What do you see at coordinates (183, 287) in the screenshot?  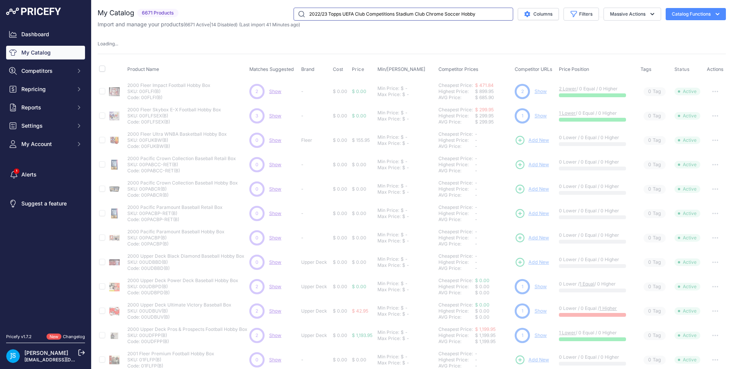 I see `p: SKU: 00UDBPD(B)` at bounding box center [183, 287].